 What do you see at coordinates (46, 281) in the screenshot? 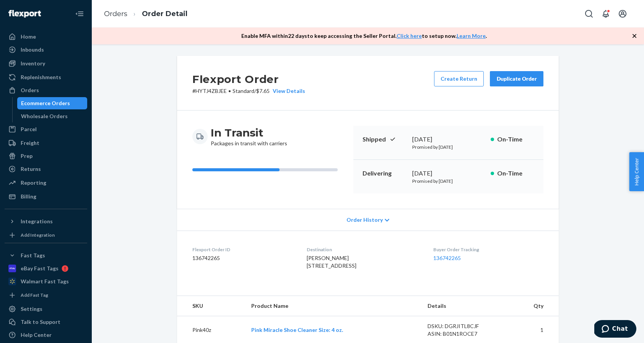
I see `a: Walmart Fast Tags` at bounding box center [46, 281].